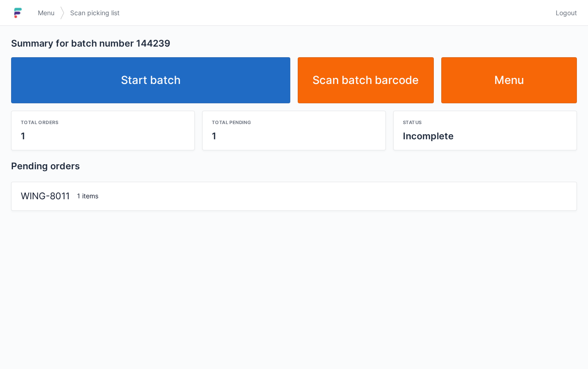  What do you see at coordinates (485, 136) in the screenshot?
I see `div: Incomplete` at bounding box center [485, 136].